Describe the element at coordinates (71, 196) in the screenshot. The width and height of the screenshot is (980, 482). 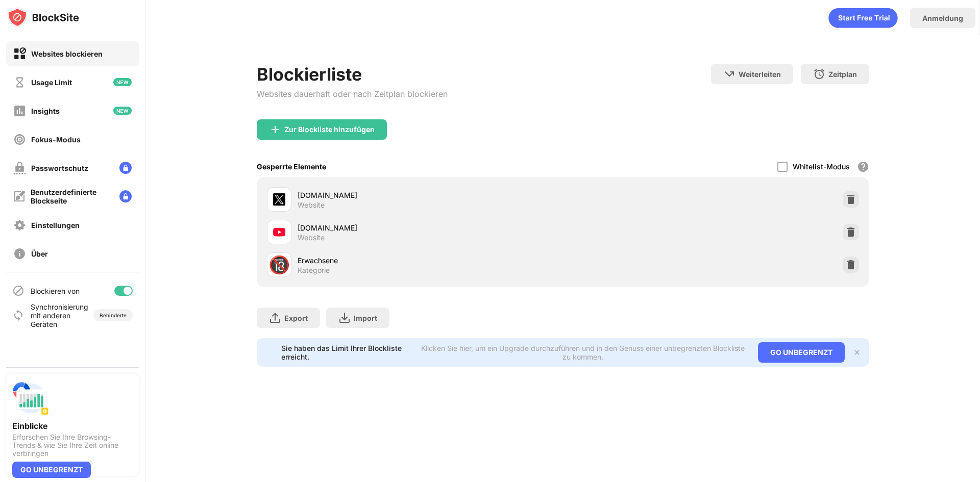
I see `div: Benutzerdefinierte Blockseite` at that location.